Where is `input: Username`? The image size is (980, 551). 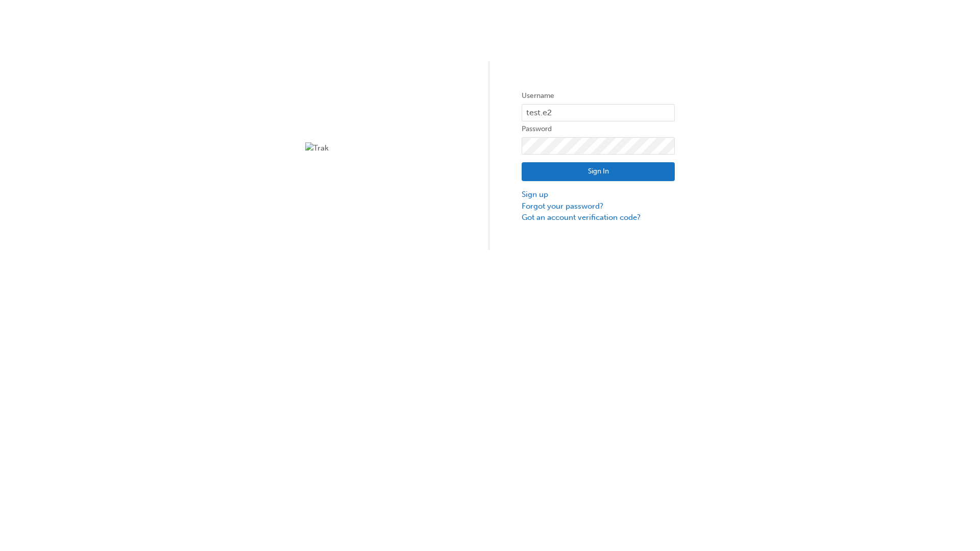 input: Username is located at coordinates (598, 113).